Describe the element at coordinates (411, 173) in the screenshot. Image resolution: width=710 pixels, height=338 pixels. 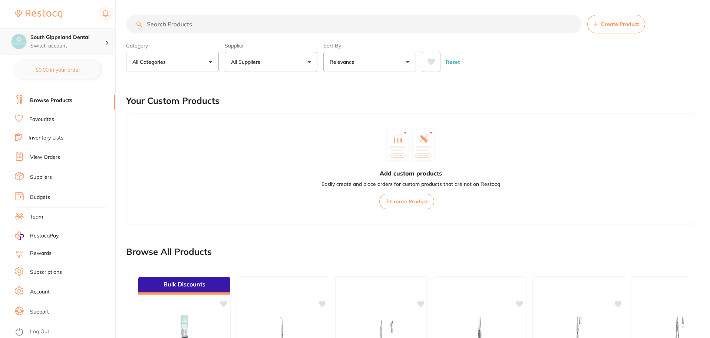
I see `h3: Add custom products` at that location.